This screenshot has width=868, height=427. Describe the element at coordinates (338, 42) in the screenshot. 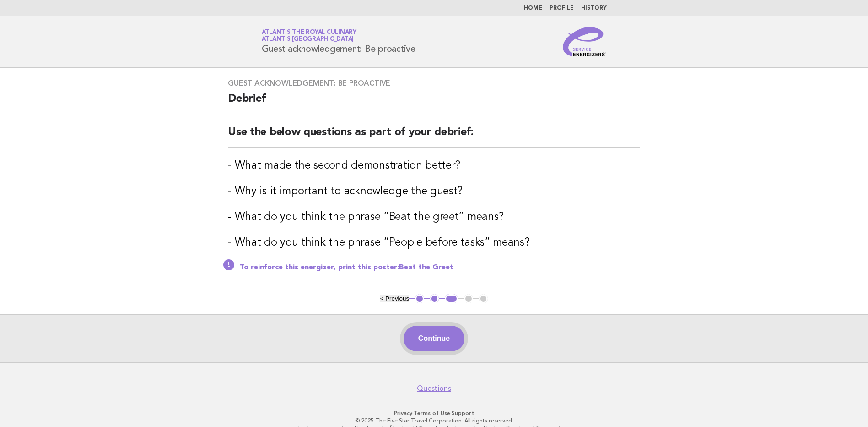

I see `h1: Guest acknowledgement: Be proactive` at that location.